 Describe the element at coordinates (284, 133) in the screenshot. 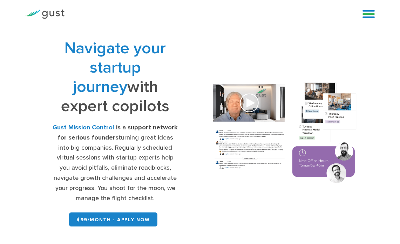

I see `img: Composition of calendar events, a video call presentation, and chat rooms` at that location.